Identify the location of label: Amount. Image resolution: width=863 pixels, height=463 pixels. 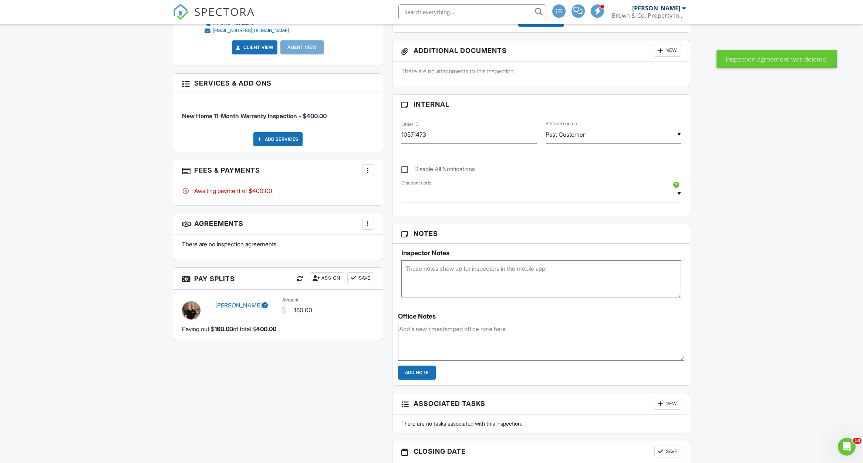
(291, 300).